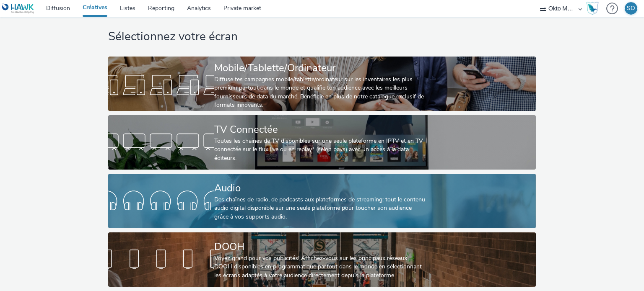 This screenshot has height=291, width=644. I want to click on div: Des chaînes de radio, de podcasts aux plateformes de streaming: tout le contenu audio digital dis..., so click(320, 208).